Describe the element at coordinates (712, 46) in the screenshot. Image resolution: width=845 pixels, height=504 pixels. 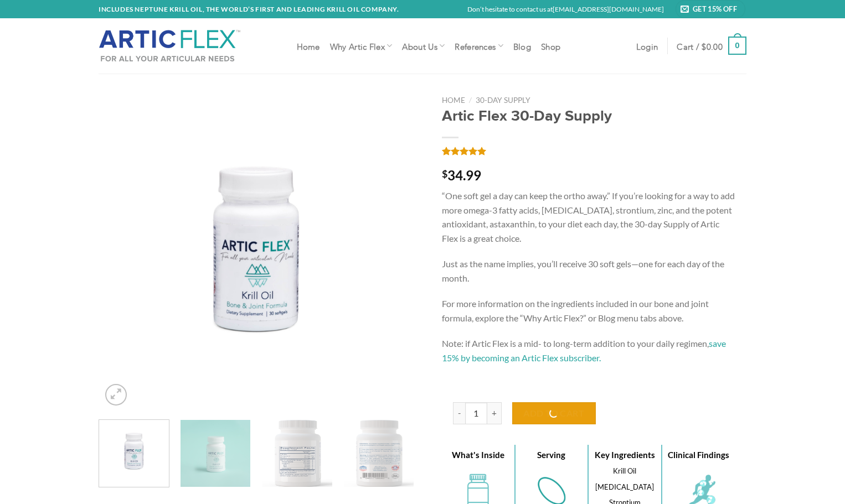
I see `a: Cart / $0.00 0` at that location.